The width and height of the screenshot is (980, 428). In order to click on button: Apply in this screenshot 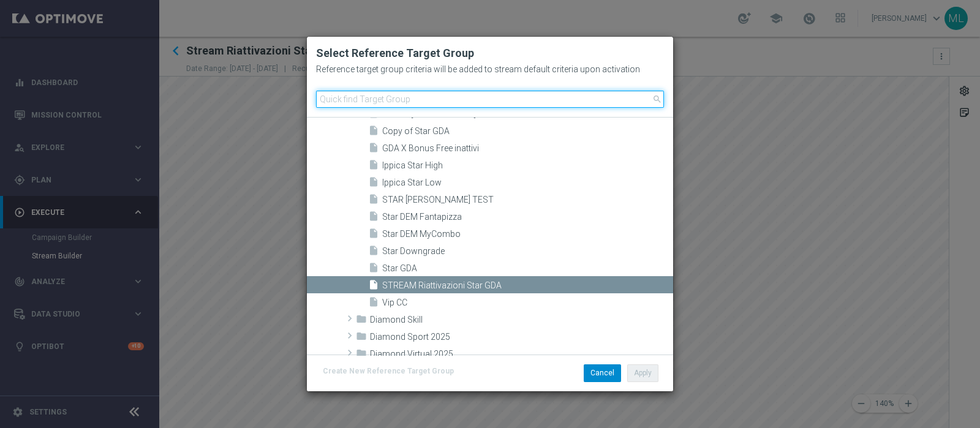, I will do `click(643, 373)`.